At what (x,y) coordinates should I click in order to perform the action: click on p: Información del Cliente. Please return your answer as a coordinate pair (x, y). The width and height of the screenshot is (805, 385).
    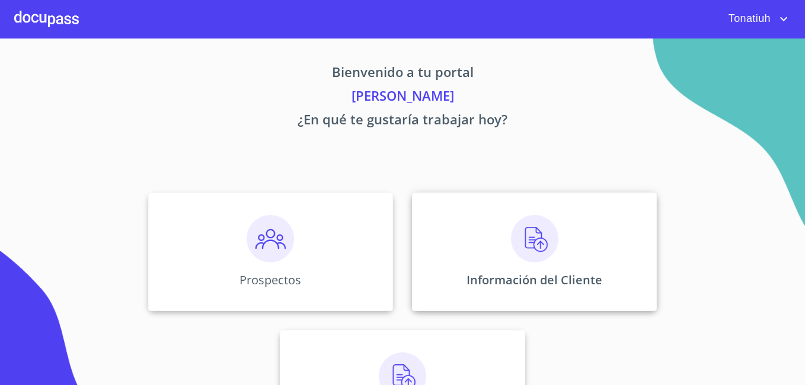
    Looking at the image, I should click on (534, 280).